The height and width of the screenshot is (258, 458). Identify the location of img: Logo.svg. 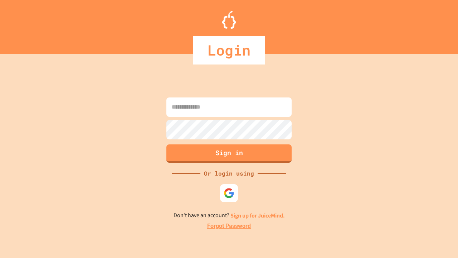
(229, 20).